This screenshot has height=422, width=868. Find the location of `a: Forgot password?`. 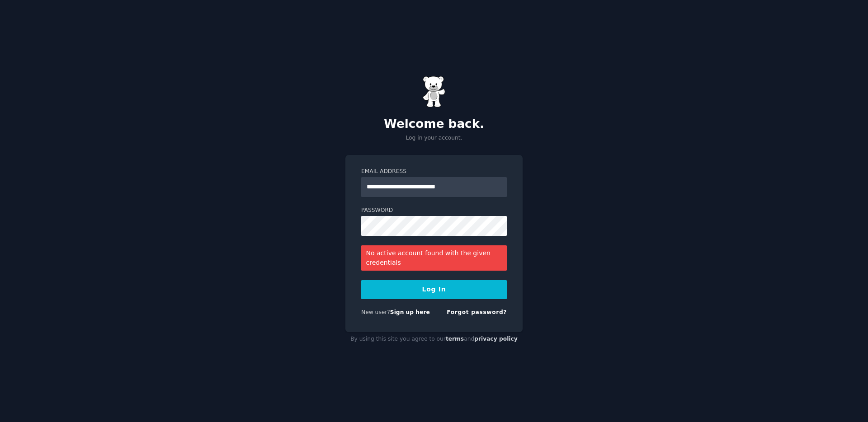

a: Forgot password? is located at coordinates (476, 313).